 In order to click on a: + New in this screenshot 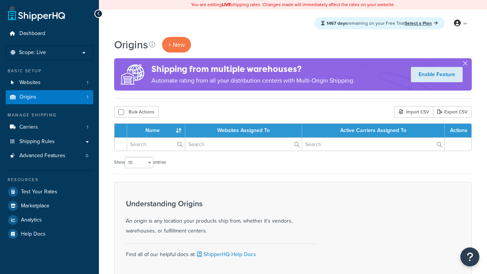, I will do `click(177, 45)`.